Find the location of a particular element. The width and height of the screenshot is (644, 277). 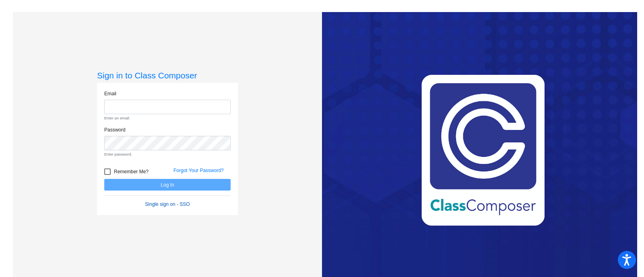

label: Password is located at coordinates (115, 130).